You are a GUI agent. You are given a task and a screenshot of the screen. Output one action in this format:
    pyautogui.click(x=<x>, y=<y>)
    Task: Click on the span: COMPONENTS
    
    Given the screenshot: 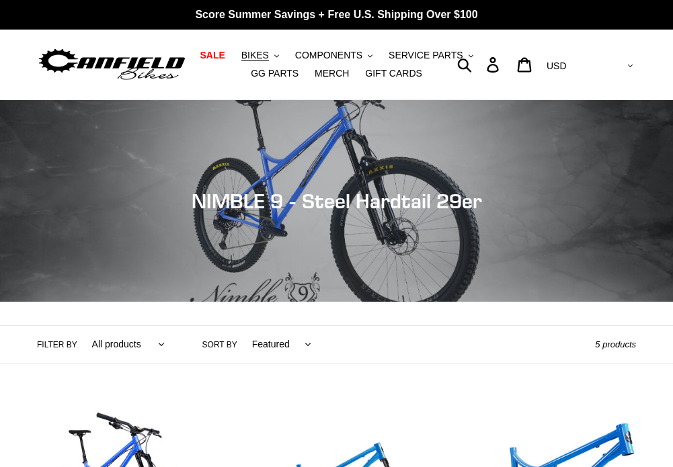 What is the action you would take?
    pyautogui.click(x=329, y=55)
    